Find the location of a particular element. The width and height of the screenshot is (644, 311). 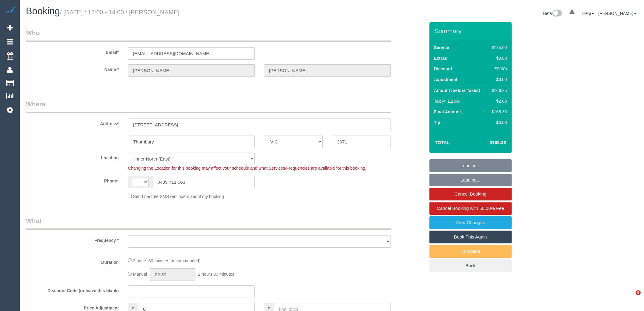

label: Tax @ 1.25% is located at coordinates (447, 101).